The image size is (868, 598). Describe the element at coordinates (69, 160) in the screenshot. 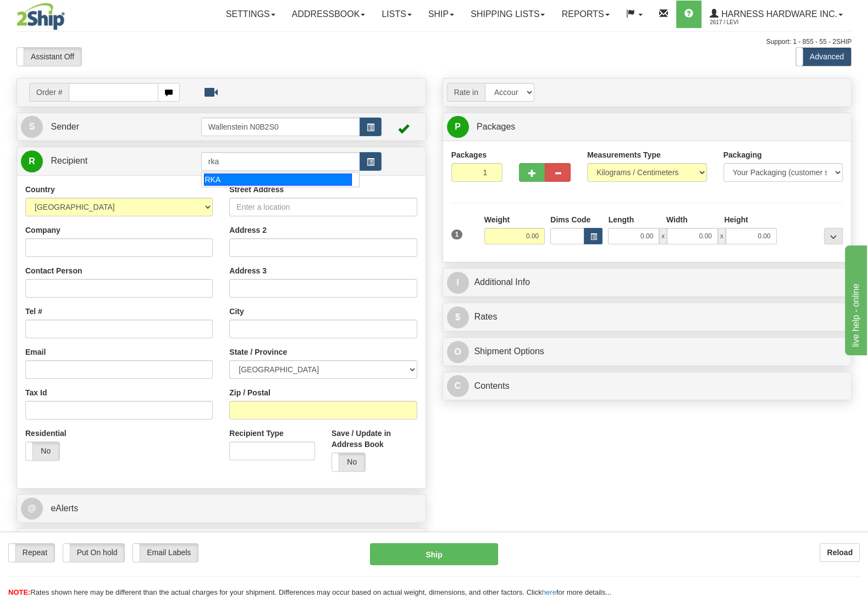

I see `span: Recipient` at that location.